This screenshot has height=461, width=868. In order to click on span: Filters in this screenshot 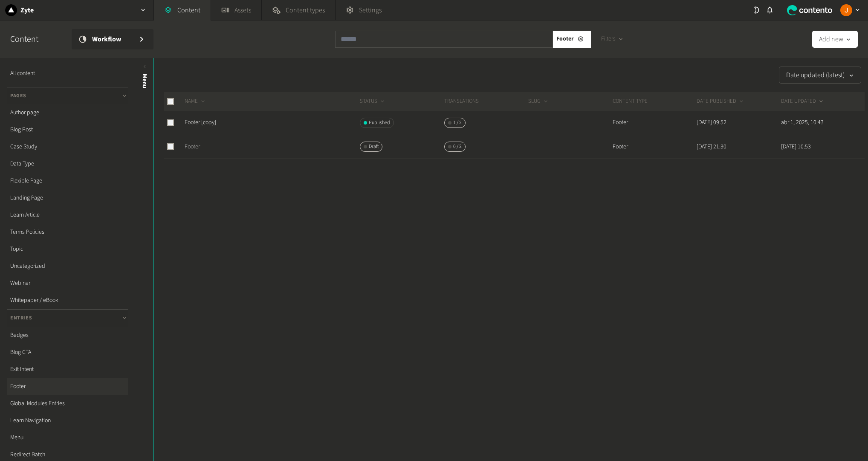, I will do `click(608, 39)`.